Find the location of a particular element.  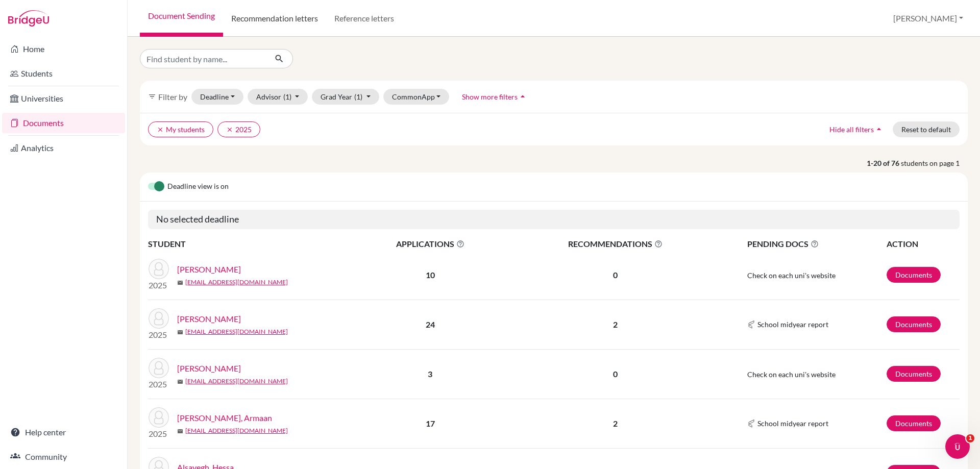

img: Bridge-U is located at coordinates (29, 18).